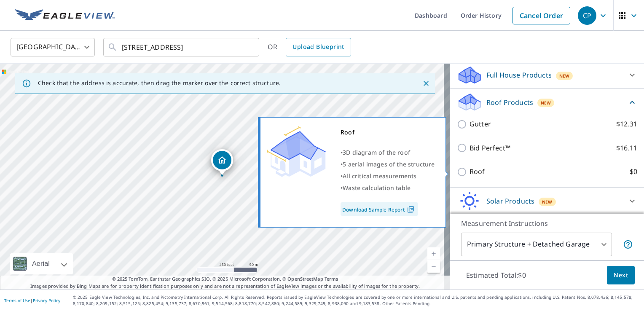 This screenshot has width=644, height=311. What do you see at coordinates (489, 148) in the screenshot?
I see `p: Bid Perfect™` at bounding box center [489, 148].